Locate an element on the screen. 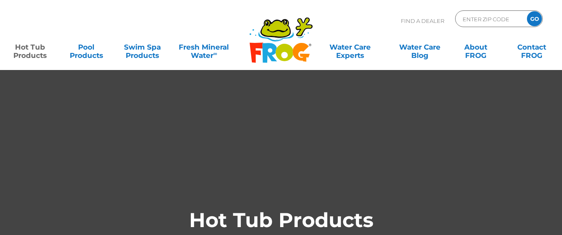 This screenshot has height=235, width=562. a: Water CareExperts is located at coordinates (350, 47).